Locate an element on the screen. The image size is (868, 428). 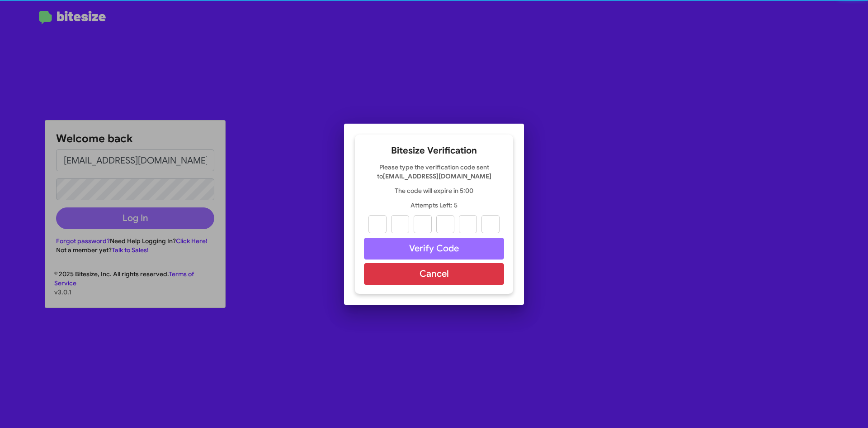
button: Verify Code is located at coordinates (434, 249).